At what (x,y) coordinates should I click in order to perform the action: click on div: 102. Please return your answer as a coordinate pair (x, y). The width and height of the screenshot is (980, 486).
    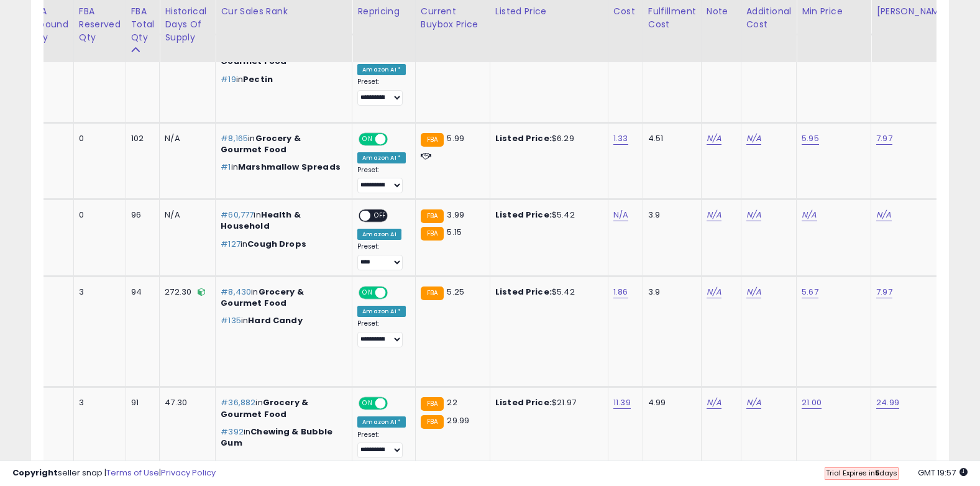
    Looking at the image, I should click on (141, 139).